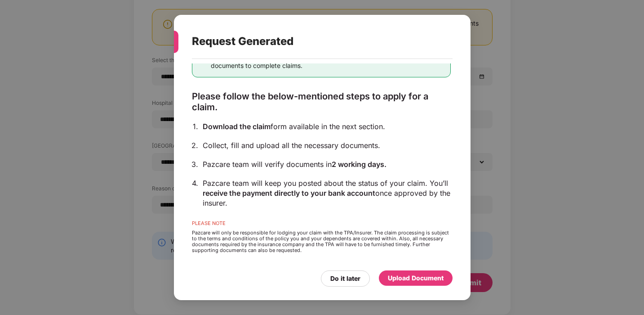 The width and height of the screenshot is (644, 315). Describe the element at coordinates (322, 242) in the screenshot. I see `div: Pazcare will only be responsible for lodging your claim with the TPA/Insurer. The claim processin...` at that location.